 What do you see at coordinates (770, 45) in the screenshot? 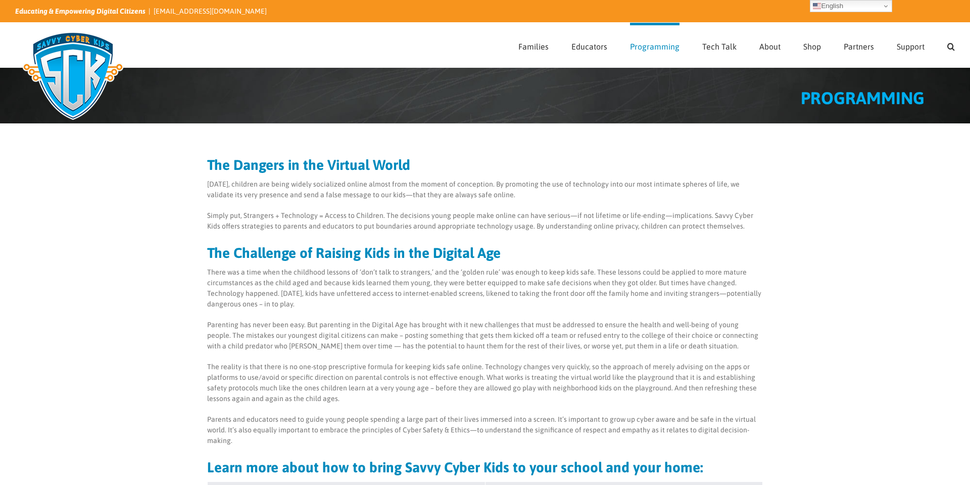
I see `a: About` at bounding box center [770, 45].